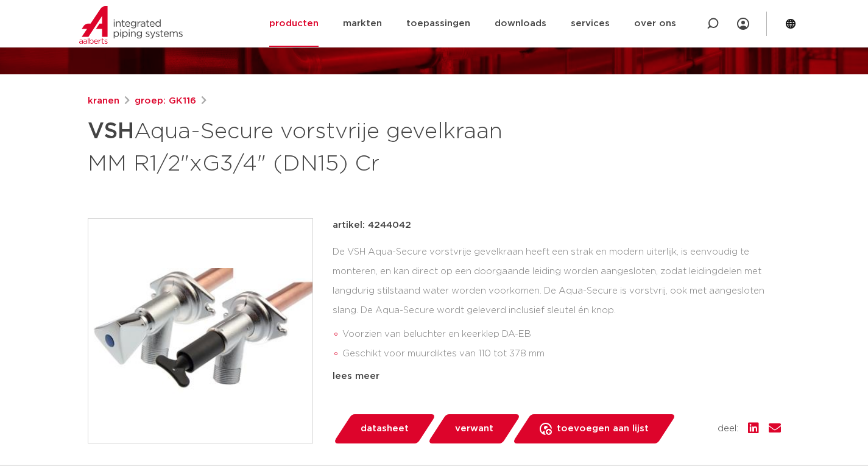 The height and width of the screenshot is (466, 868). Describe the element at coordinates (561, 334) in the screenshot. I see `li: Voorzien van beluchter en keerklep DA-EB` at that location.